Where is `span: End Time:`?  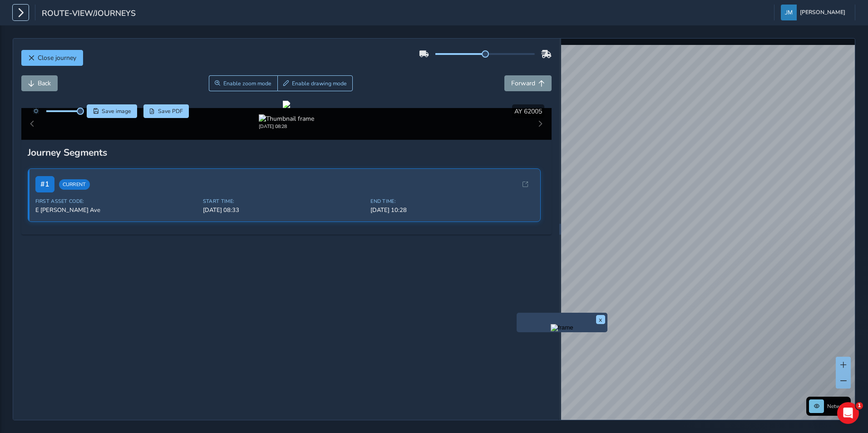 span: End Time: is located at coordinates (451, 201).